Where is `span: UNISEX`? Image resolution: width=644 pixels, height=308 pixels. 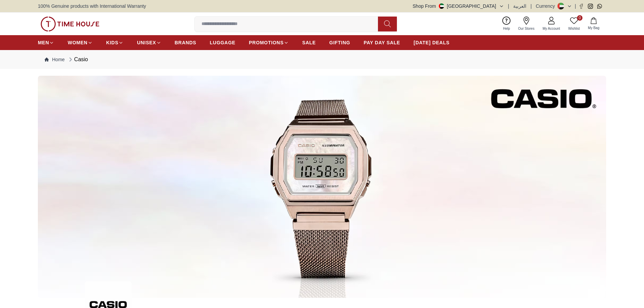 span: UNISEX is located at coordinates (146, 43).